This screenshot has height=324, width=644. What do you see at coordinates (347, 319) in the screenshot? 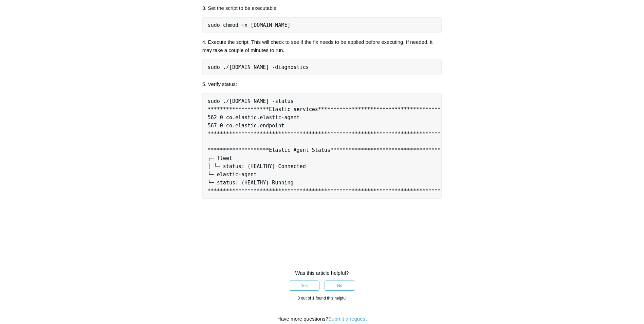
I see `a: Submit a request` at bounding box center [347, 319].